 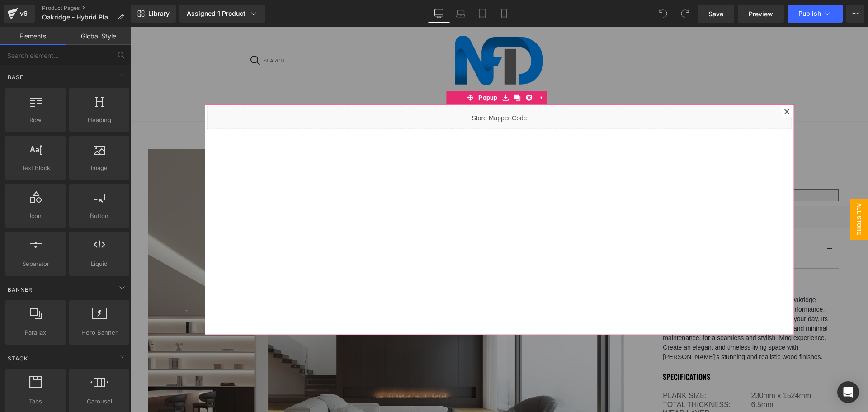 I want to click on div: v6, so click(x=24, y=14).